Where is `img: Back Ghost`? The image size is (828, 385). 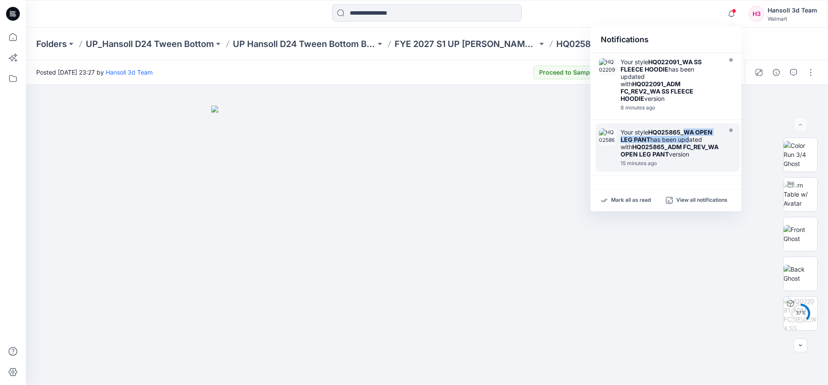 img: Back Ghost is located at coordinates (800, 274).